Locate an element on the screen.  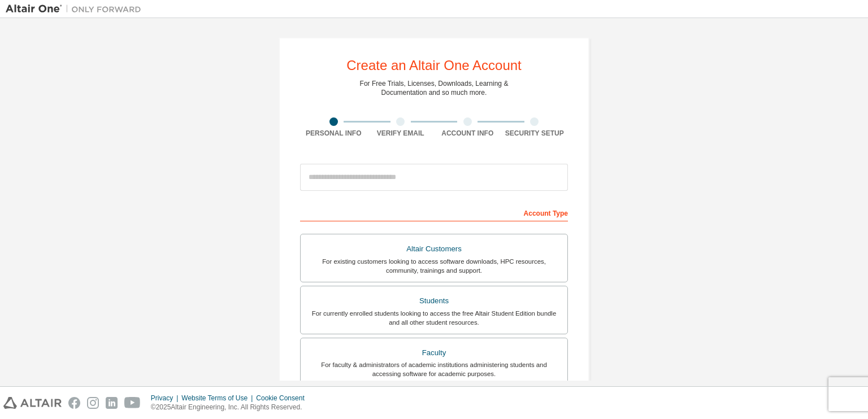
div: Faculty is located at coordinates (434, 353).